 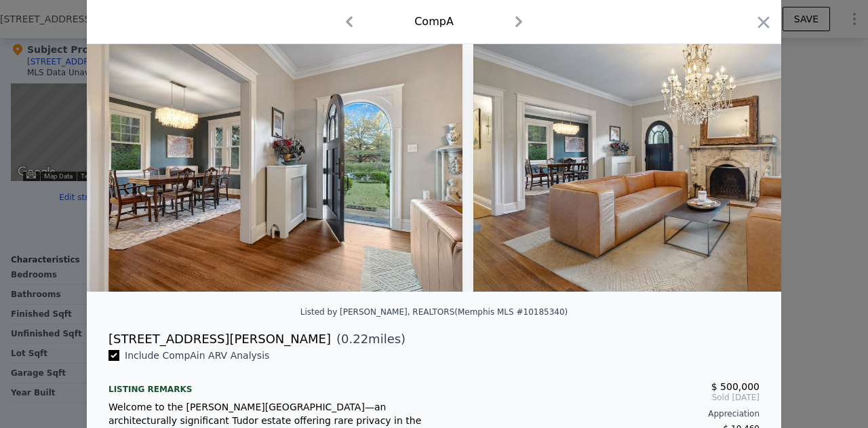 I want to click on div: Appreciation, so click(x=602, y=414).